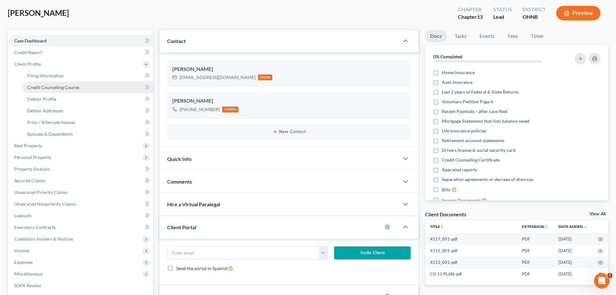  Describe the element at coordinates (87, 134) in the screenshot. I see `a: Spouses & Dependents` at that location.